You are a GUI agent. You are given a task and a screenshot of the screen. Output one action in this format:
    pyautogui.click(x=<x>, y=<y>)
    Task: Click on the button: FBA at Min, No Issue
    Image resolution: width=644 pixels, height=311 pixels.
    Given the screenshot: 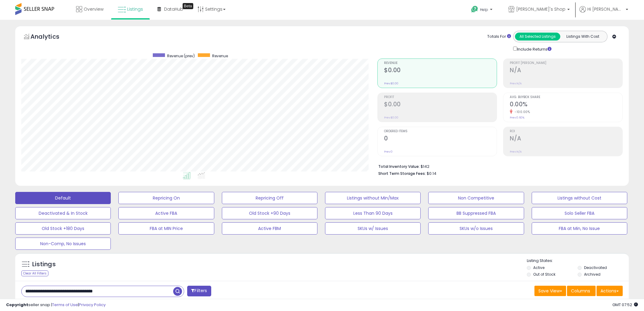 What is the action you would take?
    pyautogui.click(x=580, y=228)
    